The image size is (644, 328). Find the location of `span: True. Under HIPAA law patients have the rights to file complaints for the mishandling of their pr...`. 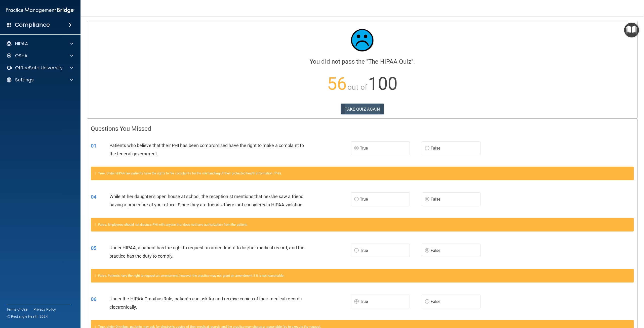

span: True. Under HIPAA law patients have the rights to file complaints for the mishandling of their pr... is located at coordinates (190, 173).